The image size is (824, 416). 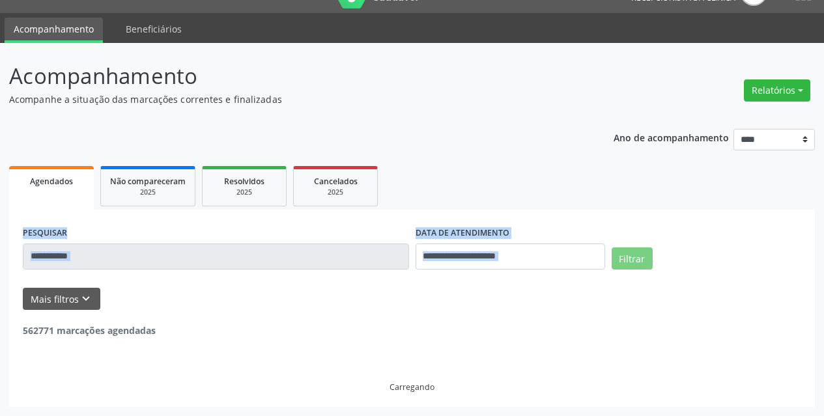 I want to click on div: Carregando, so click(x=412, y=387).